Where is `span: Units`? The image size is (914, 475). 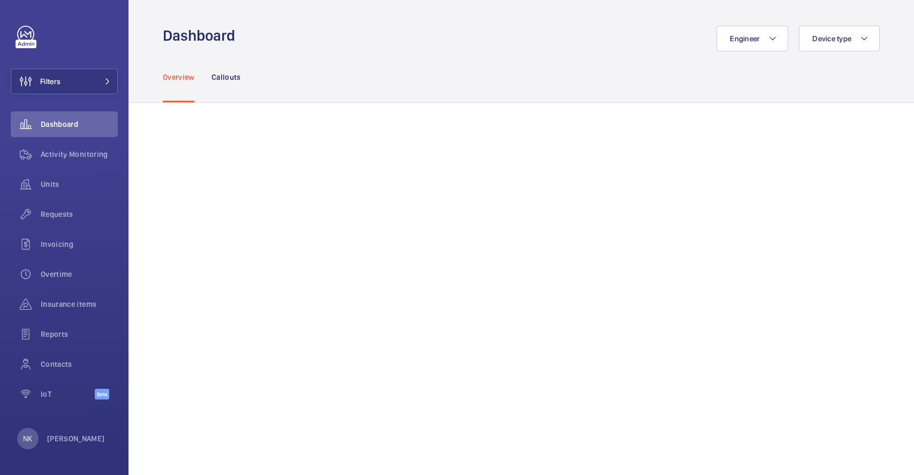
span: Units is located at coordinates (79, 184).